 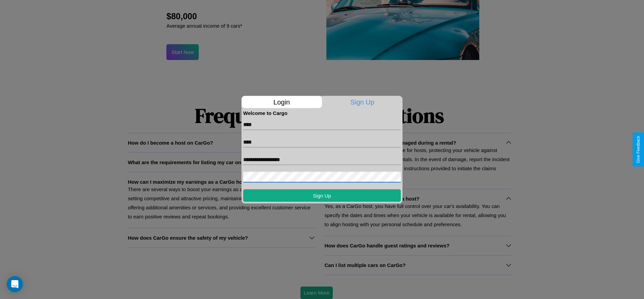 What do you see at coordinates (322, 112) in the screenshot?
I see `h4: Welcome to Cargo` at bounding box center [322, 112].